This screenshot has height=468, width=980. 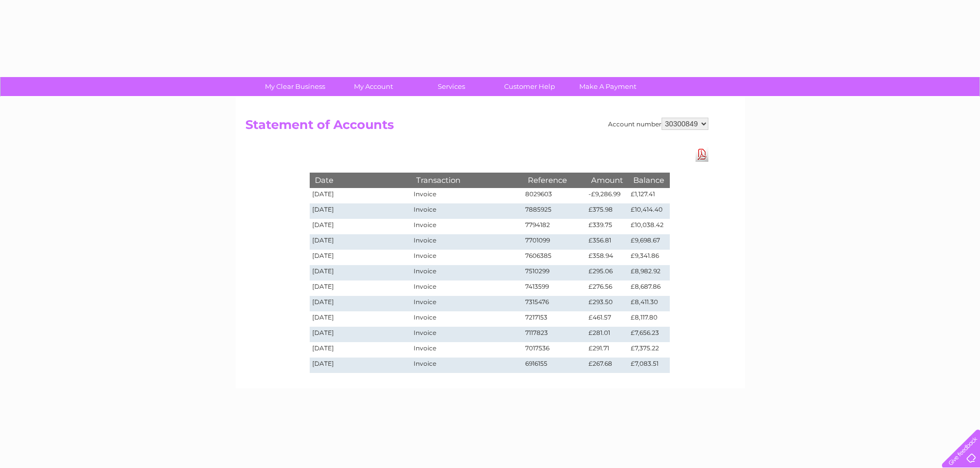 What do you see at coordinates (529, 87) in the screenshot?
I see `a: Customer Help` at bounding box center [529, 87].